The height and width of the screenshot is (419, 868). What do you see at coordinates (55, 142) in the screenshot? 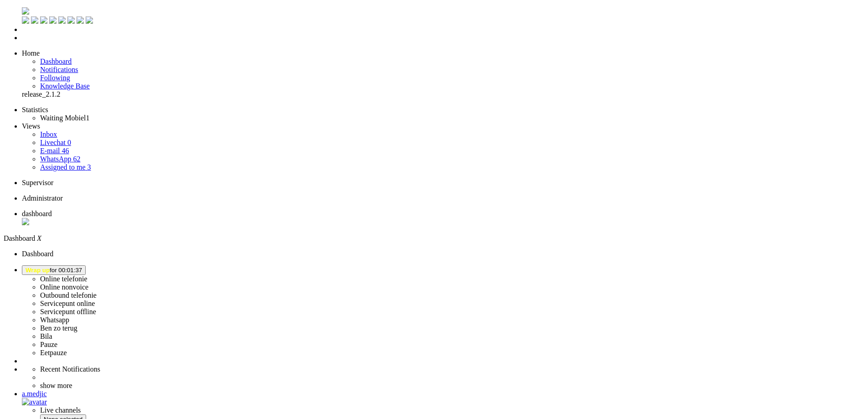
I see `a: Livechat 0` at bounding box center [55, 142].